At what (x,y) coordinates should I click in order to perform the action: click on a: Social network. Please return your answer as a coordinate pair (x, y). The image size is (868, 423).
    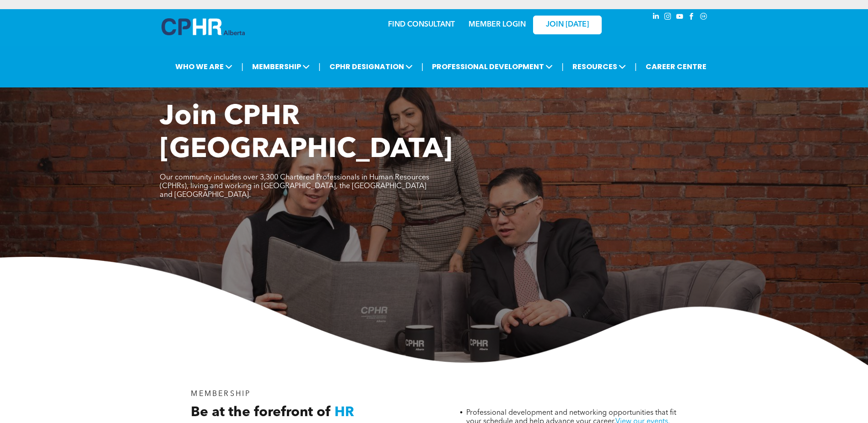
    Looking at the image, I should click on (704, 17).